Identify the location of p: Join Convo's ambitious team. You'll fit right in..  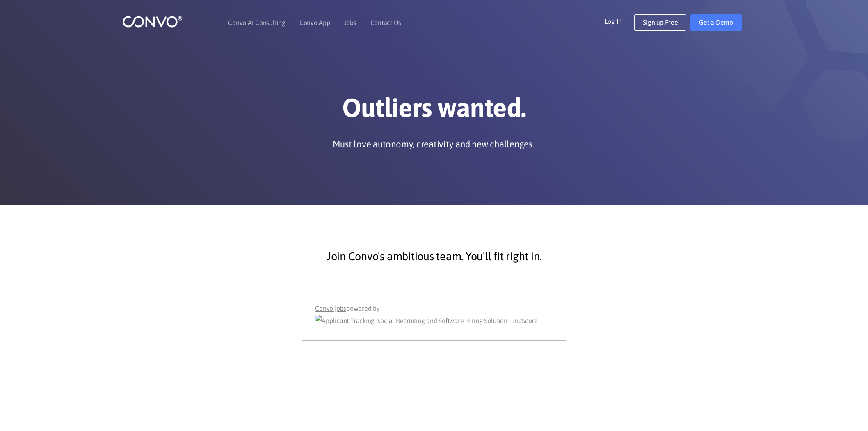
(434, 257).